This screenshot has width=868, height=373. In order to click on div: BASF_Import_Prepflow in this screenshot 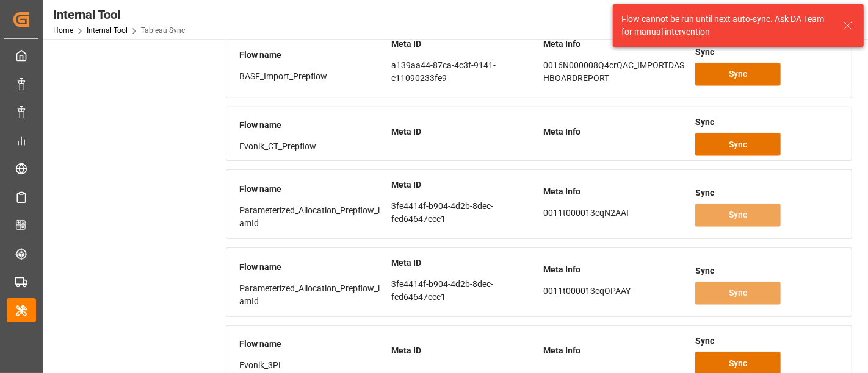, I will do `click(311, 76)`.